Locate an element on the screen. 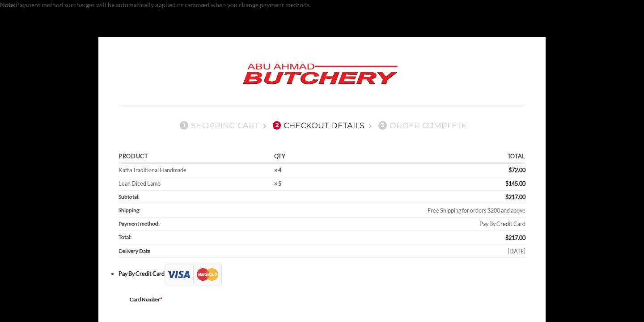 This screenshot has height=322, width=644. td: Free Shipping for orders $200 and above is located at coordinates (417, 211).